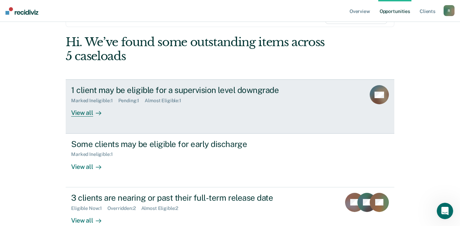 The image size is (460, 226). Describe the element at coordinates (22, 11) in the screenshot. I see `img: Recidiviz` at that location.